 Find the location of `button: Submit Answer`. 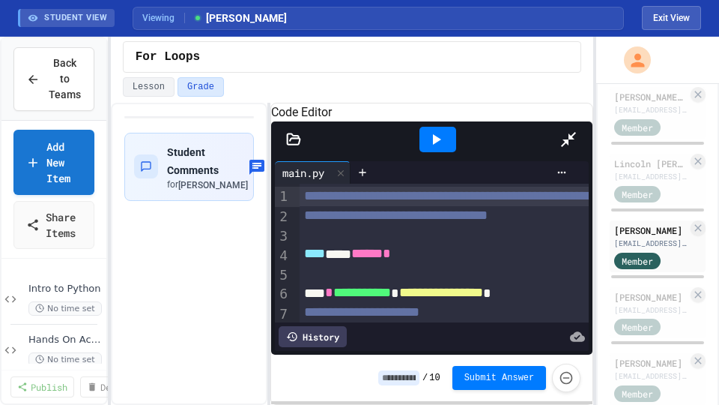

button: Submit Answer is located at coordinates (500, 378).